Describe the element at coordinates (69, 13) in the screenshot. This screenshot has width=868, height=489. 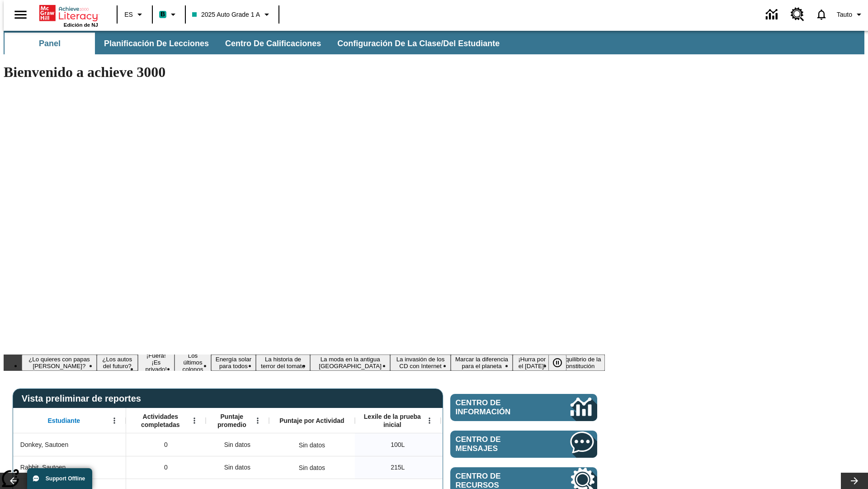
I see `a: Portada` at that location.